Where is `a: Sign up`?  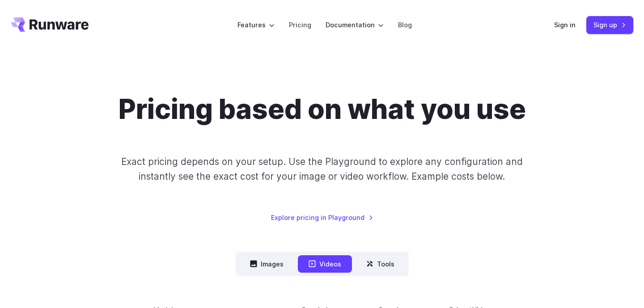 a: Sign up is located at coordinates (609, 25).